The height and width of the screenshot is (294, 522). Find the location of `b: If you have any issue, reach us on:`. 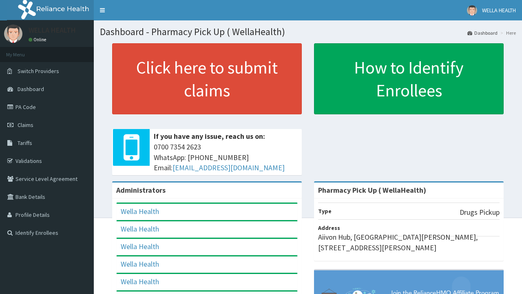

b: If you have any issue, reach us on: is located at coordinates (209, 136).